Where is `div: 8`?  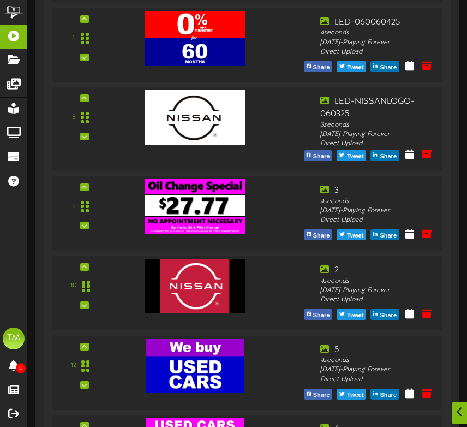
div: 8 is located at coordinates (74, 117).